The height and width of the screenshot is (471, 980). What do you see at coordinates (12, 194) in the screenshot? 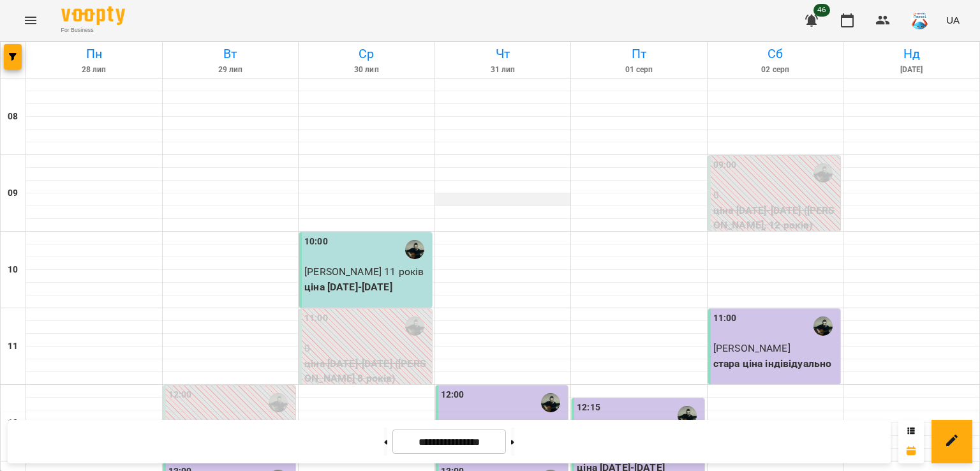
I see `h6: 09` at bounding box center [12, 194].